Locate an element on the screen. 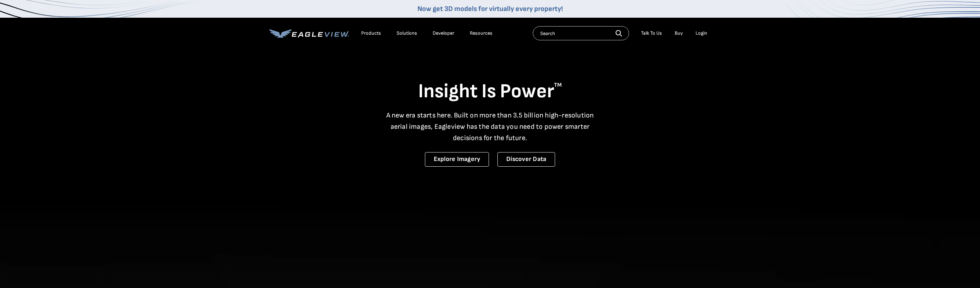 This screenshot has width=980, height=288. a: Explore Imagery is located at coordinates (457, 160).